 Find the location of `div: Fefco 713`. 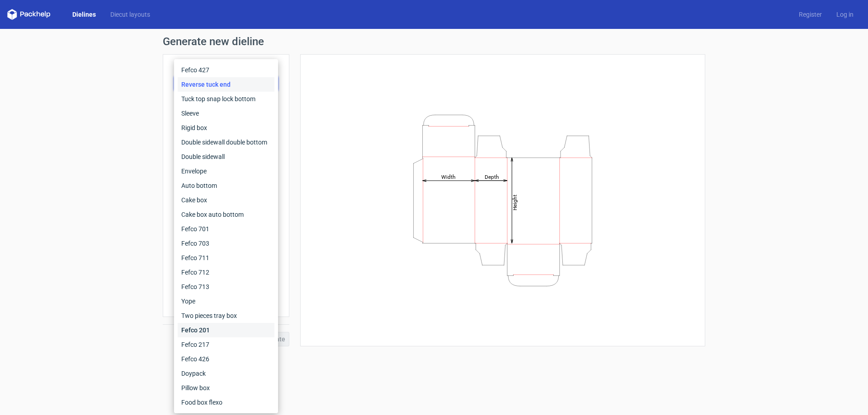

div: Fefco 713 is located at coordinates (226, 287).